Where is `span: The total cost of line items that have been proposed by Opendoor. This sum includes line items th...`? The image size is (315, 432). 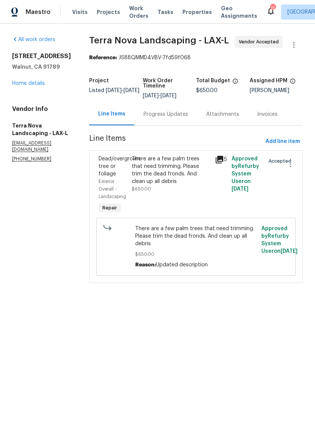
span: The total cost of line items that have been proposed by Opendoor. This sum includes line items th... is located at coordinates (235, 83).